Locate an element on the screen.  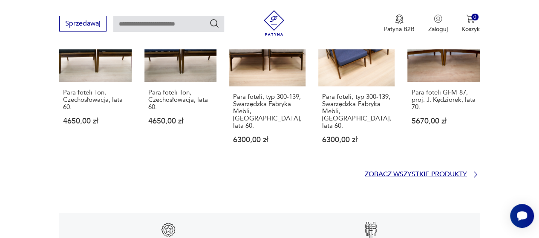
img: Ikona koszyka is located at coordinates (471, 19).